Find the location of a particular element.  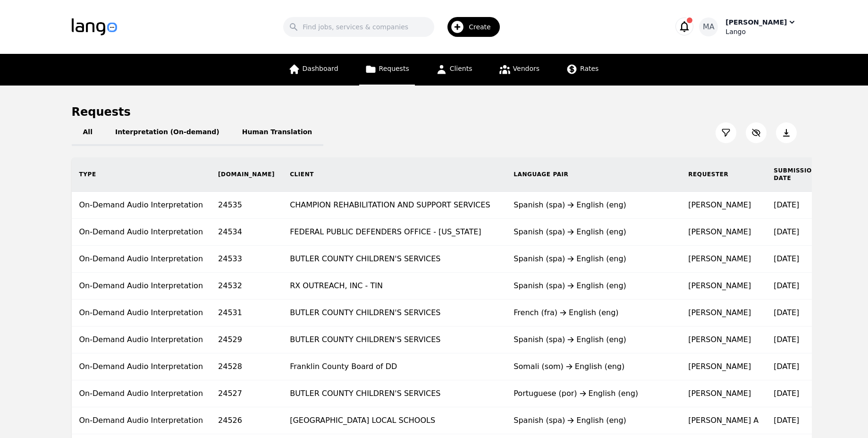

td: CHAMPION REHABILITATION AND SUPPORT SERVICES is located at coordinates (394, 205).